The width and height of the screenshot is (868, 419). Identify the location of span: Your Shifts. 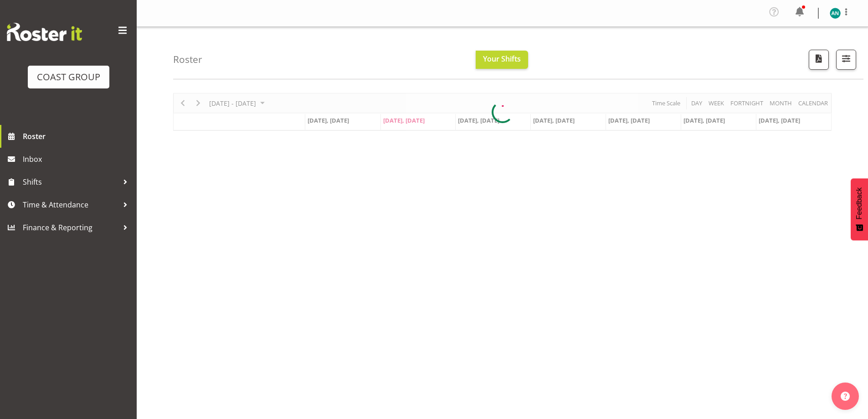
(502, 59).